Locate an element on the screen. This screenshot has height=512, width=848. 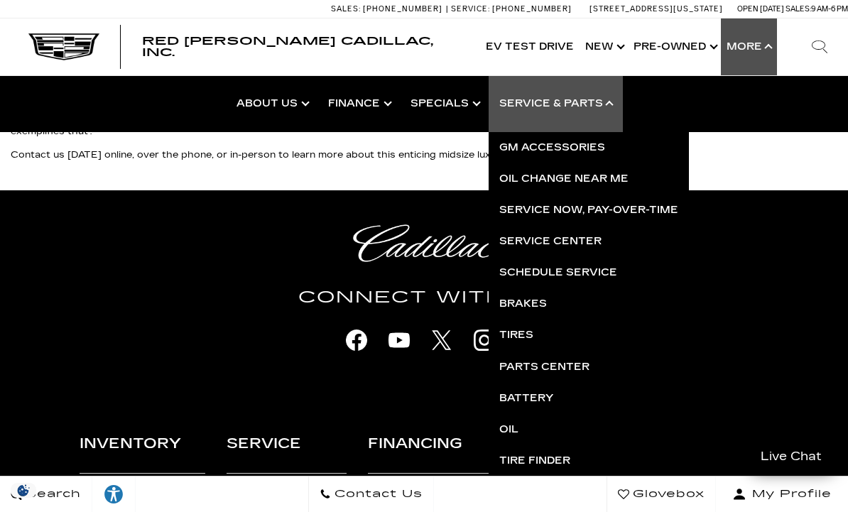
a: About Us is located at coordinates (271, 104).